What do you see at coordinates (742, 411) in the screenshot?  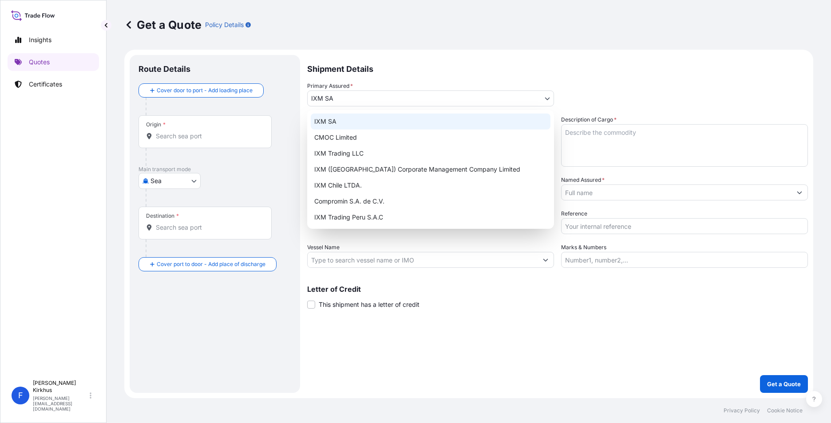 I see `p: Privacy Policy` at bounding box center [742, 411].